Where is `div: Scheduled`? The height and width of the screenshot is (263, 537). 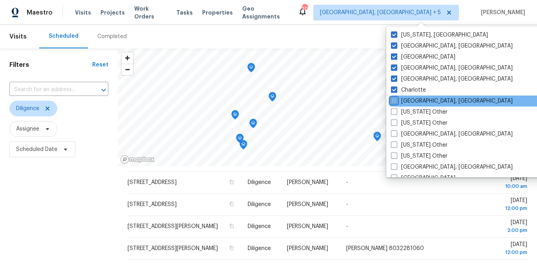 div: Scheduled is located at coordinates (64, 36).